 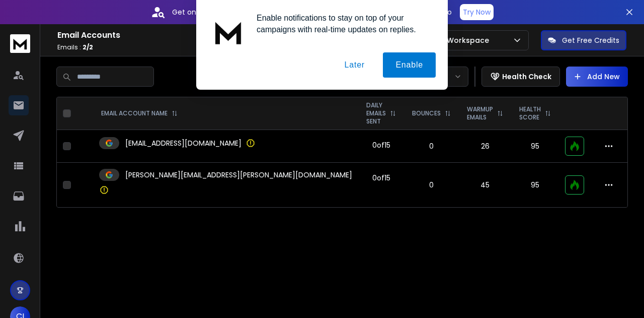 What do you see at coordinates (409, 65) in the screenshot?
I see `button: Enable` at bounding box center [409, 65].